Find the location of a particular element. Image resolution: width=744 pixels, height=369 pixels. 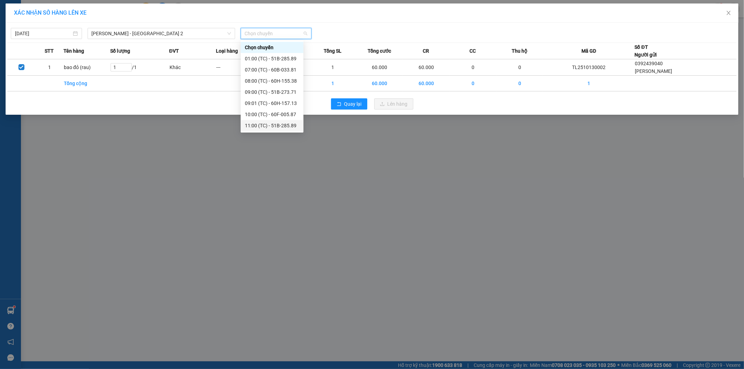

button: Close is located at coordinates (728, 13).